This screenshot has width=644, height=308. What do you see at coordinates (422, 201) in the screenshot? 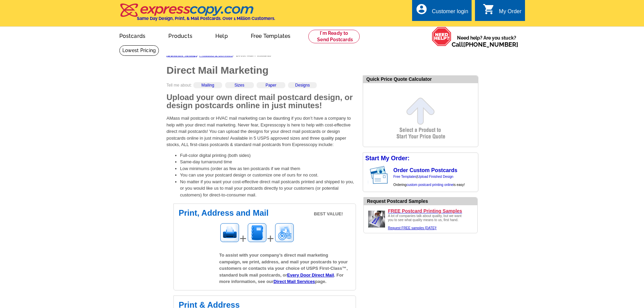
I see `div: Request Postcard Samples` at bounding box center [422, 201].